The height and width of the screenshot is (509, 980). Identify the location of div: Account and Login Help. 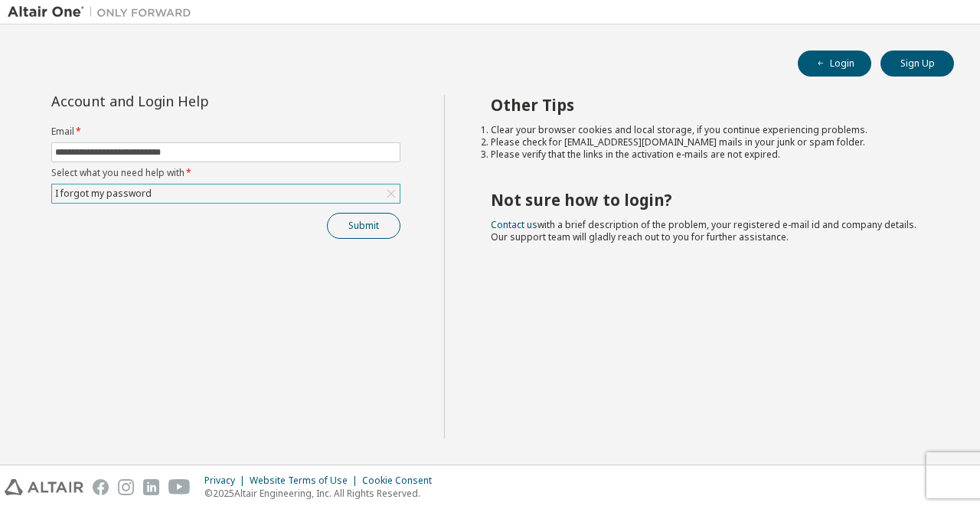
(190, 101).